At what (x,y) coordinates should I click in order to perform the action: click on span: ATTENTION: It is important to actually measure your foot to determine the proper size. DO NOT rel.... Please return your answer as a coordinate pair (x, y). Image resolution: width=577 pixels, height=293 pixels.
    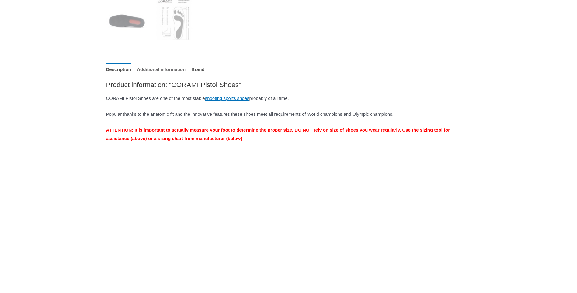
    Looking at the image, I should click on (278, 134).